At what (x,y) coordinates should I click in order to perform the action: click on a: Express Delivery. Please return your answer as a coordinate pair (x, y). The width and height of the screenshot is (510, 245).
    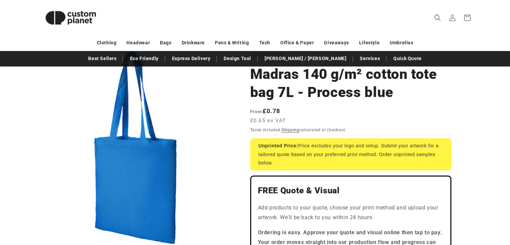
    Looking at the image, I should click on (191, 58).